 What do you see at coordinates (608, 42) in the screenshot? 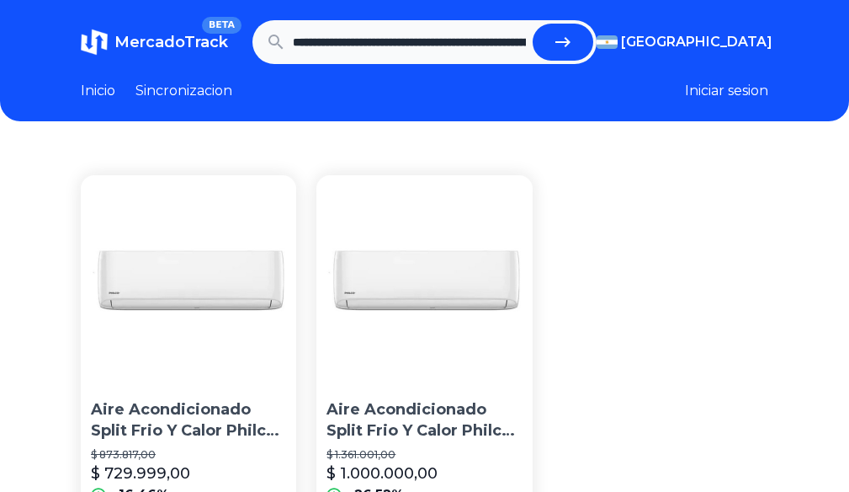
I see `img: Argentina` at bounding box center [608, 42].